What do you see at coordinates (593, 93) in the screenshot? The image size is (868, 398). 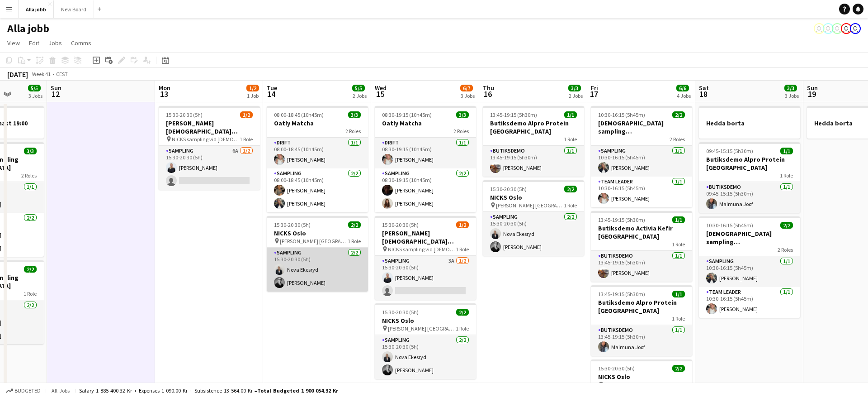 I see `span: 17` at bounding box center [593, 93].